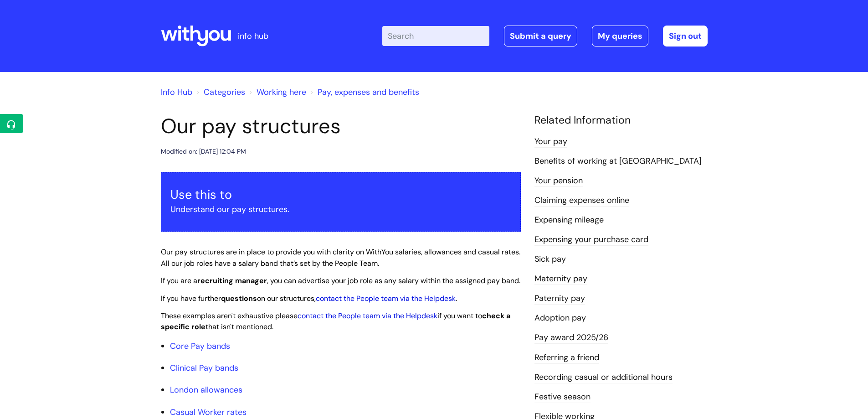  Describe the element at coordinates (560, 318) in the screenshot. I see `a: Adoption pay` at that location.